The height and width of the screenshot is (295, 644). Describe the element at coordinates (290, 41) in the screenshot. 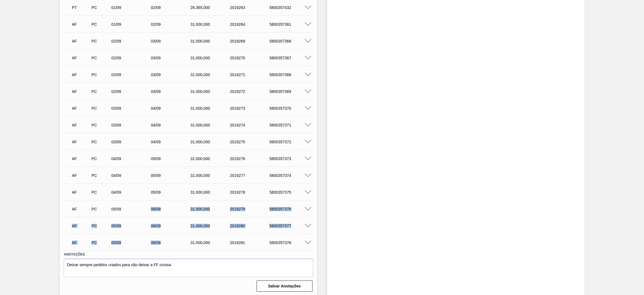

I see `div: 5800357366` at that location.